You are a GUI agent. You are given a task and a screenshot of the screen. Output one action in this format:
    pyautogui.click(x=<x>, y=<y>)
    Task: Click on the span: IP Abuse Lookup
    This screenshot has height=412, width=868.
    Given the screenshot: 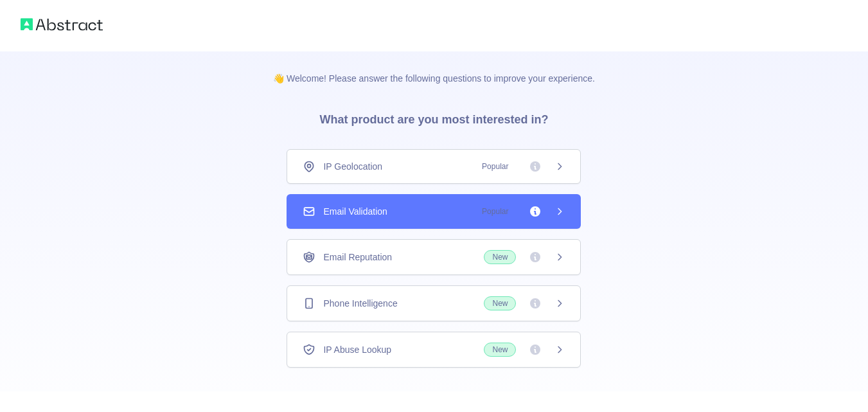 What is the action you would take?
    pyautogui.click(x=357, y=350)
    